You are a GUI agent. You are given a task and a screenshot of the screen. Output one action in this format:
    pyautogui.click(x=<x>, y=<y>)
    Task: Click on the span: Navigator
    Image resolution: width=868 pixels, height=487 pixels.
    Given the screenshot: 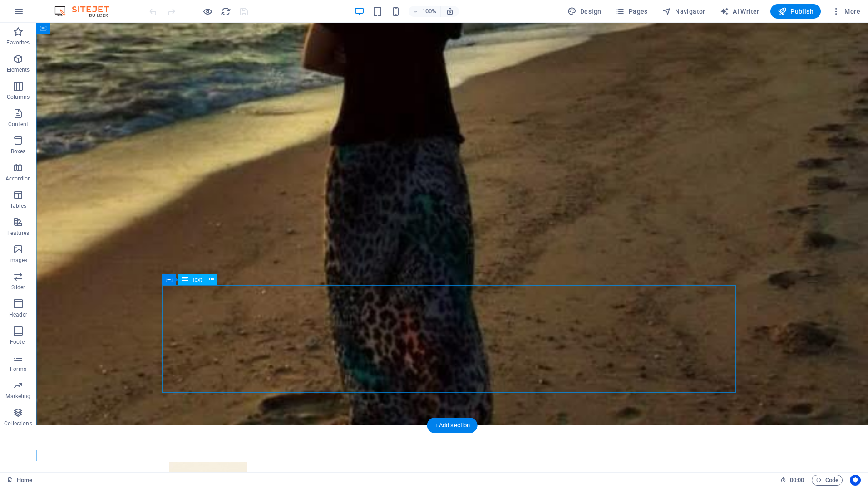 What is the action you would take?
    pyautogui.click(x=684, y=11)
    